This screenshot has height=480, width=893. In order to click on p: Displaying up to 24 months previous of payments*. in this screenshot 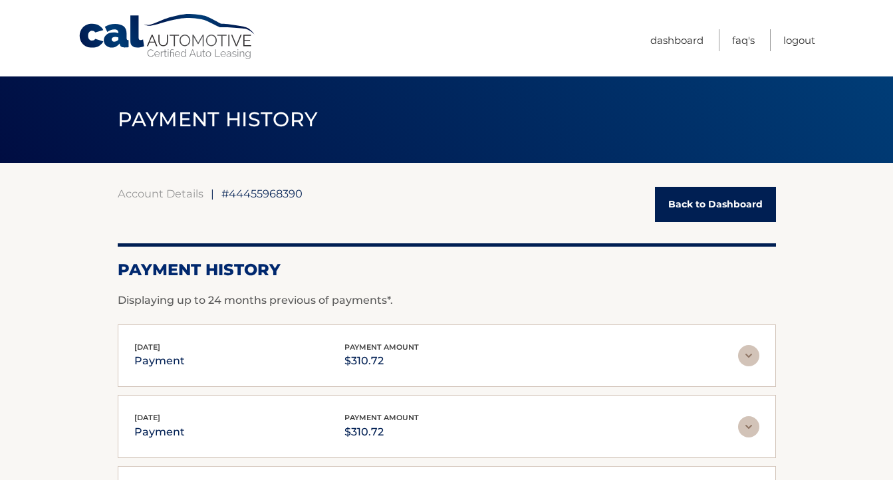, I will do `click(447, 301)`.